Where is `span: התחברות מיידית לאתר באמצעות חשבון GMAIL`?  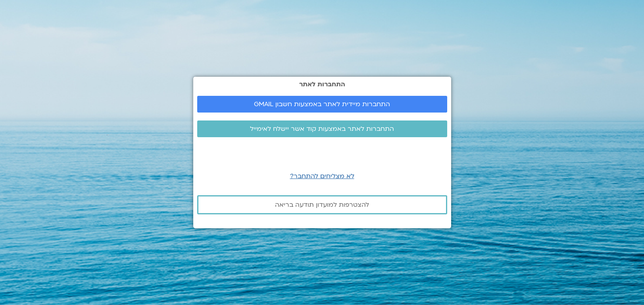
span: התחברות מיידית לאתר באמצעות חשבון GMAIL is located at coordinates (322, 104).